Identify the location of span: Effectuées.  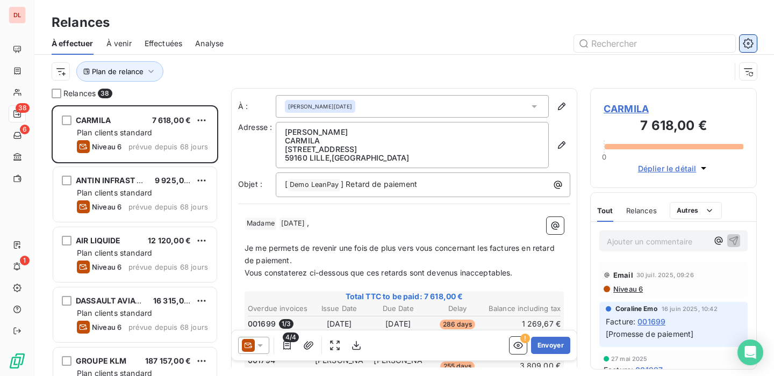
(163, 44).